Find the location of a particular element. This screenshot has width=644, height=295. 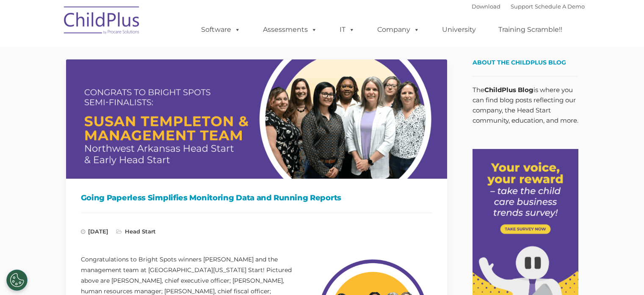

a: Schedule A Demo is located at coordinates (560, 6).